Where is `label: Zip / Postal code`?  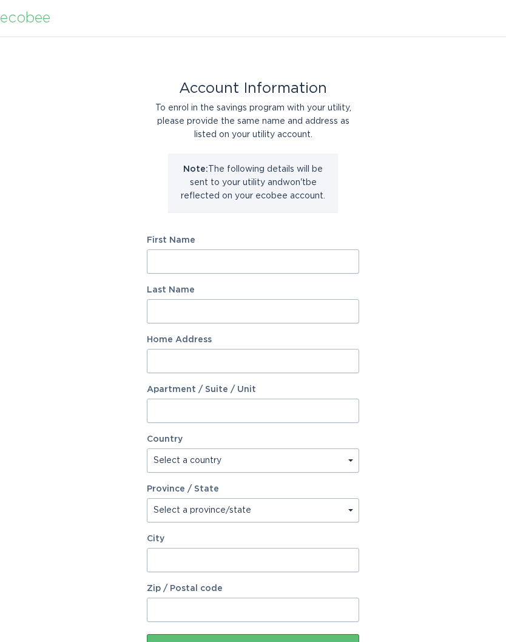
label: Zip / Postal code is located at coordinates (253, 588).